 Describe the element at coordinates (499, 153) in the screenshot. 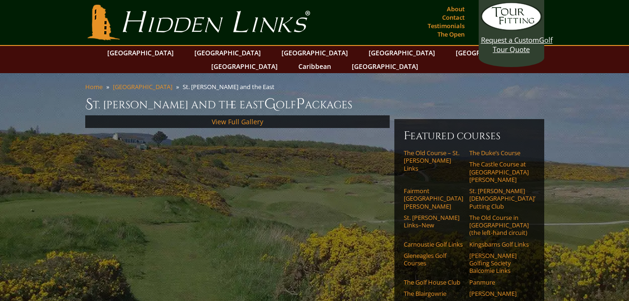

I see `a: The Duke’s Course` at that location.